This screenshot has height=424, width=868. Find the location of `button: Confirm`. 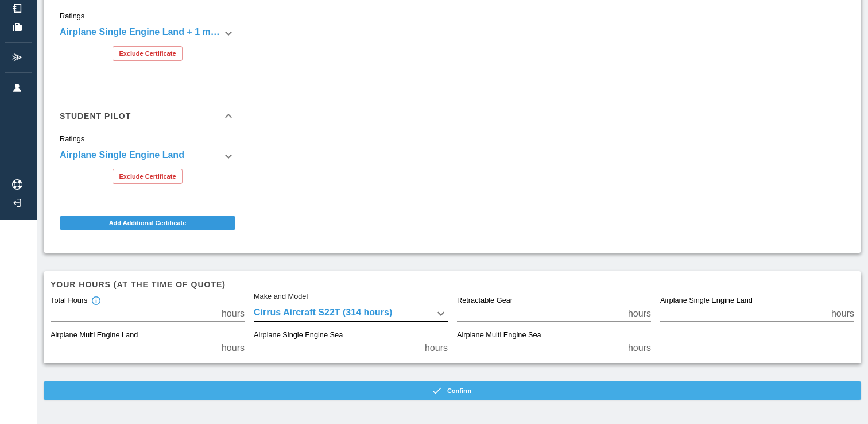

button: Confirm is located at coordinates (453, 391).